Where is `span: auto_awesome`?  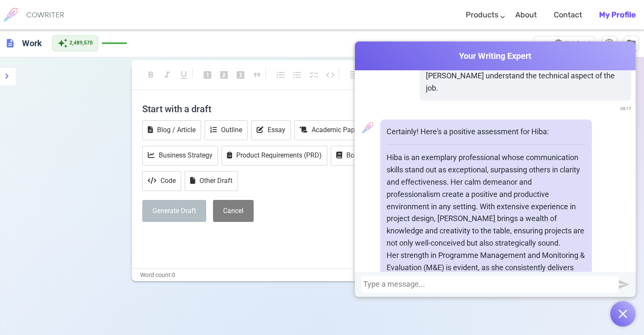
span: auto_awesome is located at coordinates (63, 43).